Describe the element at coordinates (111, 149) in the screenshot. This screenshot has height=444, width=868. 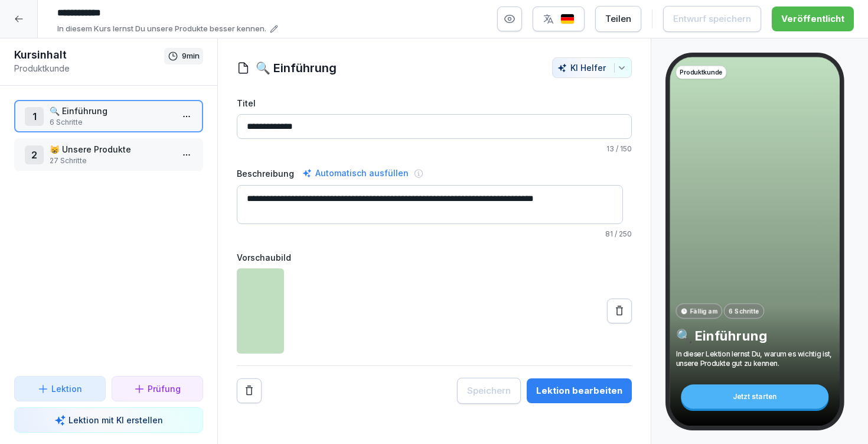
I see `p: 😸 Unsere Produkte` at that location.